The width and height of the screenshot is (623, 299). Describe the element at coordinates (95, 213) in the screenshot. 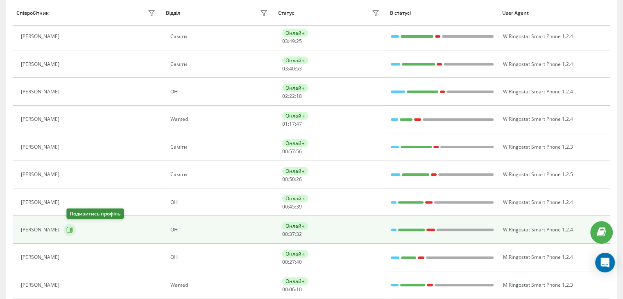

I see `div: Подивитись профіль` at that location.